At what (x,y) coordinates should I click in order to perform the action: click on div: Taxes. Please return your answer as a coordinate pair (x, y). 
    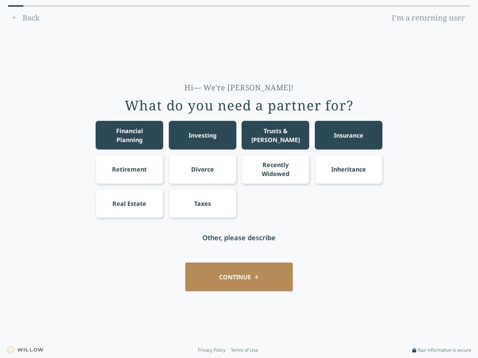
    Looking at the image, I should click on (202, 204).